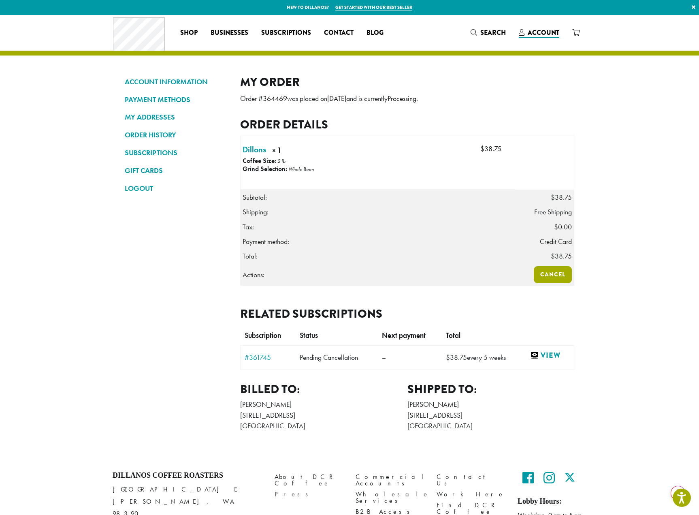 This screenshot has height=515, width=699. What do you see at coordinates (484, 357) in the screenshot?
I see `td: every 5 weeks` at bounding box center [484, 357].